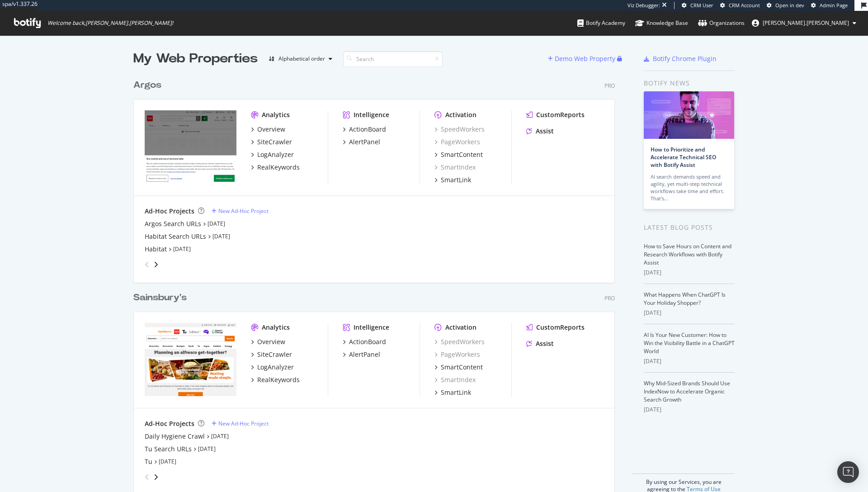 The width and height of the screenshot is (868, 492). I want to click on a: CRM Account, so click(740, 5).